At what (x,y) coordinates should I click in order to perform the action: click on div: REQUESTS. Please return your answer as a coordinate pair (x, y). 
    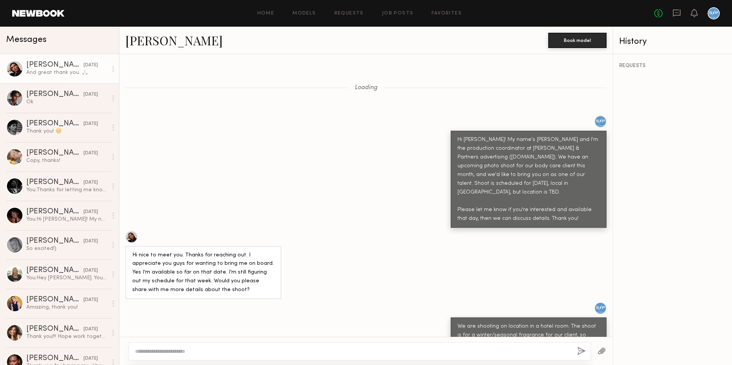
    Looking at the image, I should click on (673, 66).